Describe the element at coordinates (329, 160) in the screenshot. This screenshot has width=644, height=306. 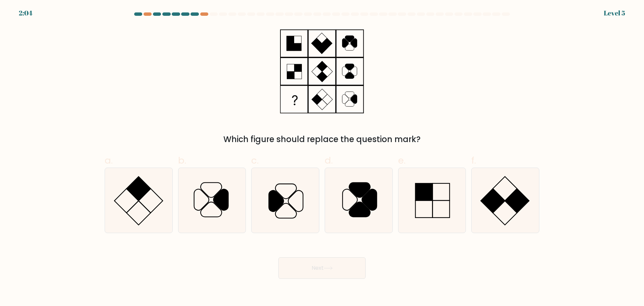
I see `span: d.` at that location.